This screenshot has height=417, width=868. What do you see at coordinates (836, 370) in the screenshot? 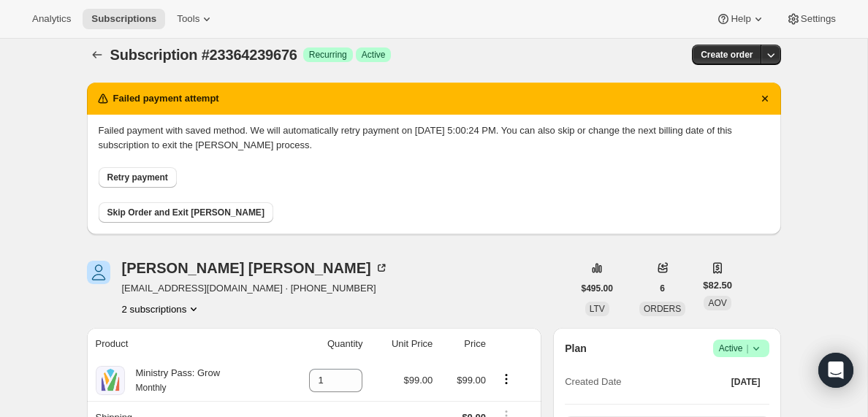
I see `div: Open Intercom Messenger` at bounding box center [836, 370].